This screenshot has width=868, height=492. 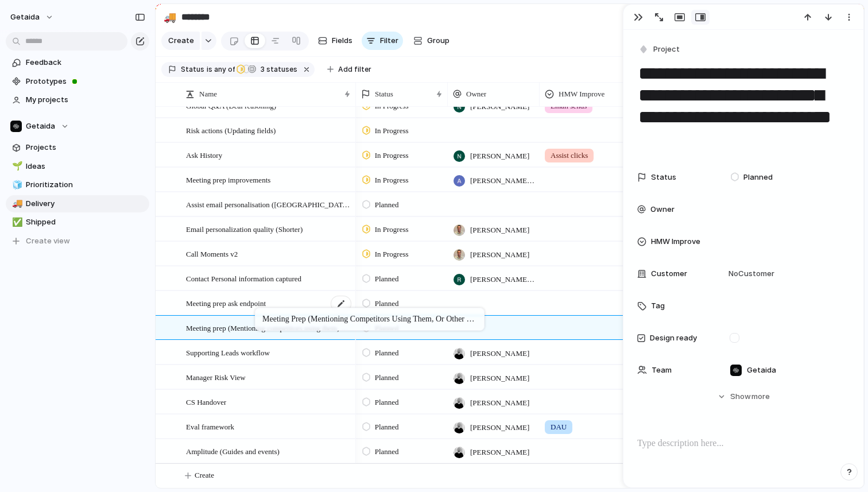 What do you see at coordinates (77, 185) in the screenshot?
I see `div: 🧊Prioritization` at bounding box center [77, 185].